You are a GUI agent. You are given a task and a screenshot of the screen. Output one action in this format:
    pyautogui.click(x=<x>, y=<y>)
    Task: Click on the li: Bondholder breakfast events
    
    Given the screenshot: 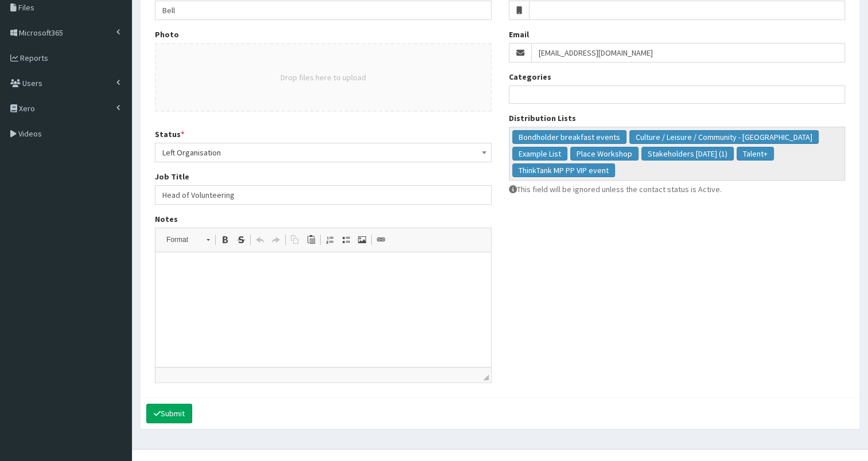 What is the action you would take?
    pyautogui.click(x=569, y=137)
    